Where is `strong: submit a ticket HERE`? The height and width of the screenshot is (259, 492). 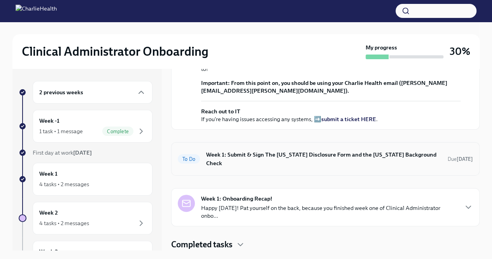
strong: submit a ticket HERE is located at coordinates (348, 119).